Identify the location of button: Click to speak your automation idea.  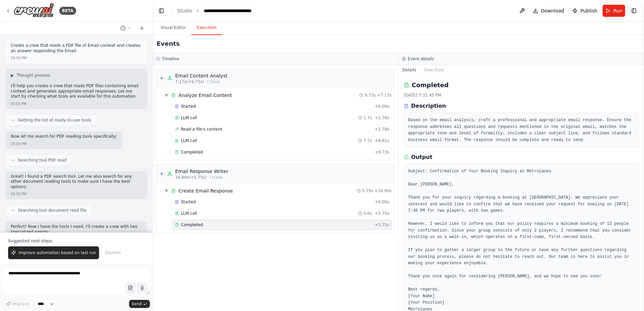
(142, 287).